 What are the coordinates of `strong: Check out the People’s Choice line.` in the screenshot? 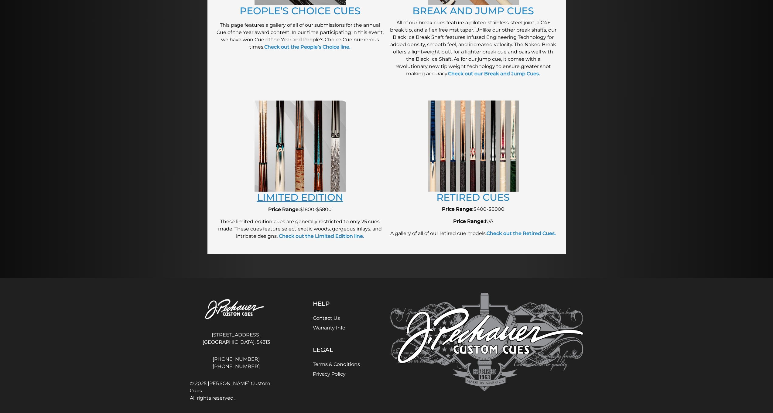 It's located at (307, 47).